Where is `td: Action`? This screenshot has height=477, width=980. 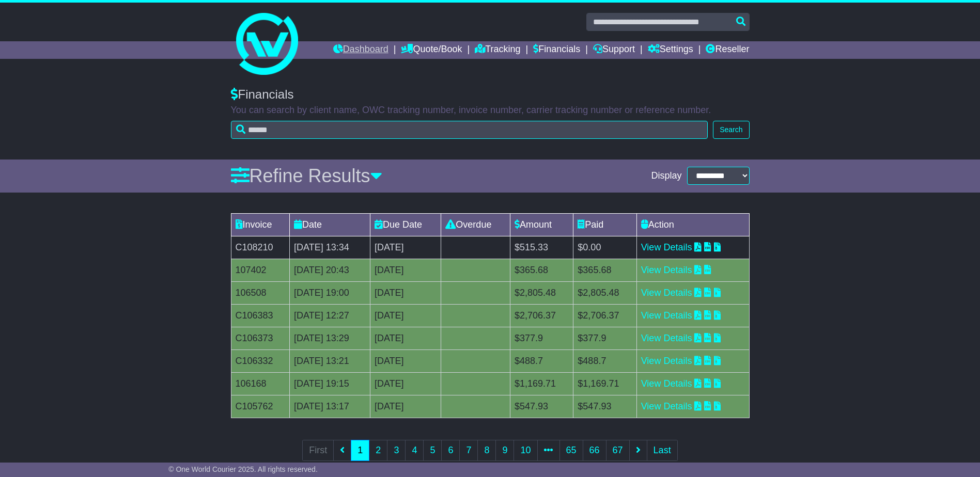 td: Action is located at coordinates (693, 225).